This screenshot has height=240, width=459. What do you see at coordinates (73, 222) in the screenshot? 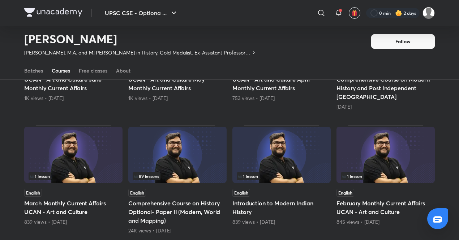
I see `div: 839 views • 6 months ago` at bounding box center [73, 222].